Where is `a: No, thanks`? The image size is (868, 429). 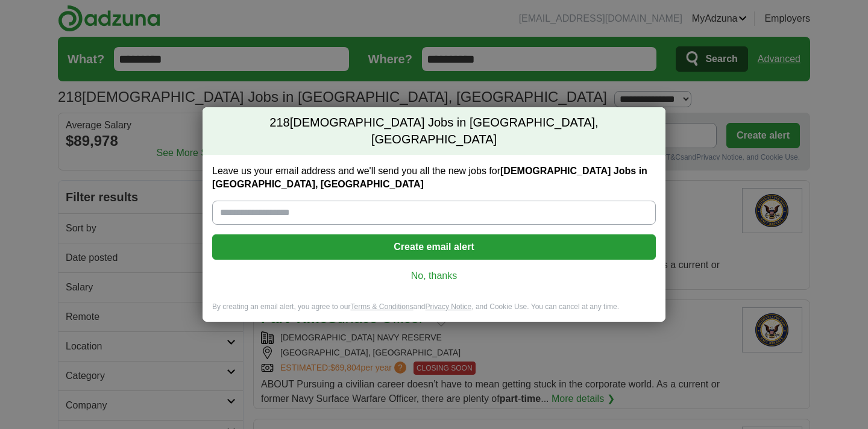
a: No, thanks is located at coordinates (434, 276).